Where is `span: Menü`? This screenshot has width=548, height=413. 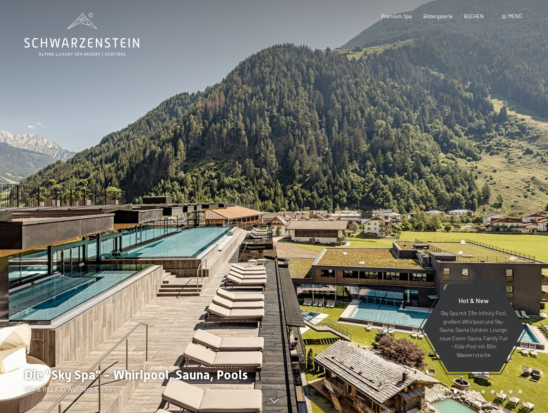 span: Menü is located at coordinates (515, 16).